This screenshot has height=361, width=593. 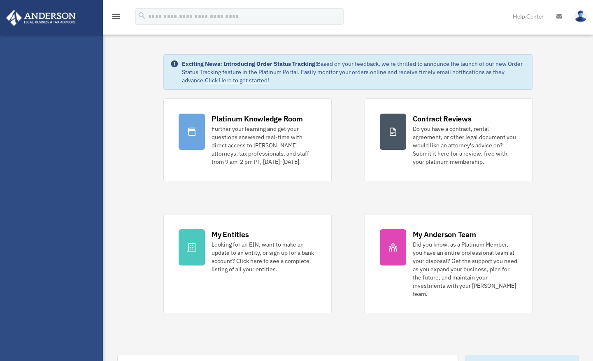 I want to click on div: My Anderson Team, so click(x=444, y=234).